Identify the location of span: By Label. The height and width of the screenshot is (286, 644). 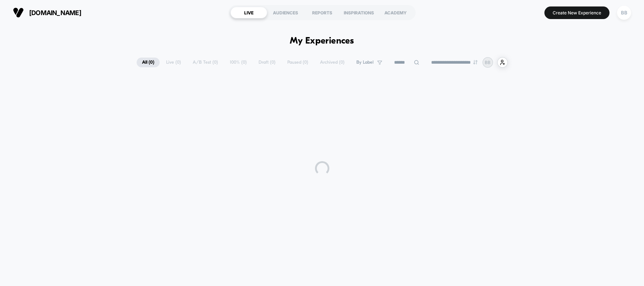
(364, 62).